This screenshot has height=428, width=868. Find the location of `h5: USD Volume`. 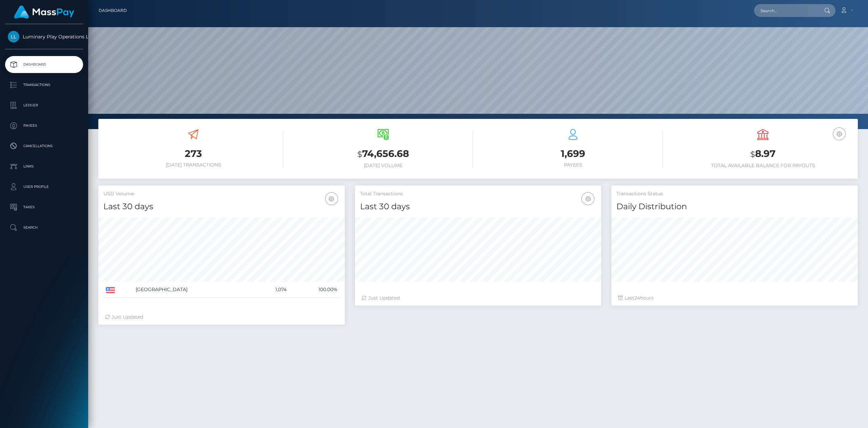

h5: USD Volume is located at coordinates (221, 194).